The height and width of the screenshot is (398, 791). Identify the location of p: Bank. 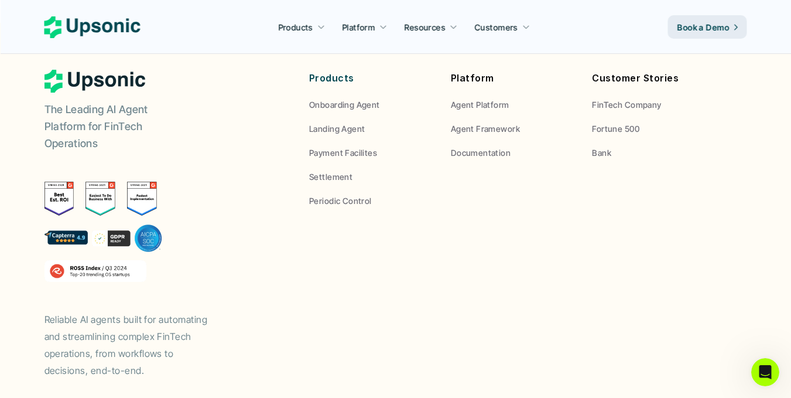
(602, 152).